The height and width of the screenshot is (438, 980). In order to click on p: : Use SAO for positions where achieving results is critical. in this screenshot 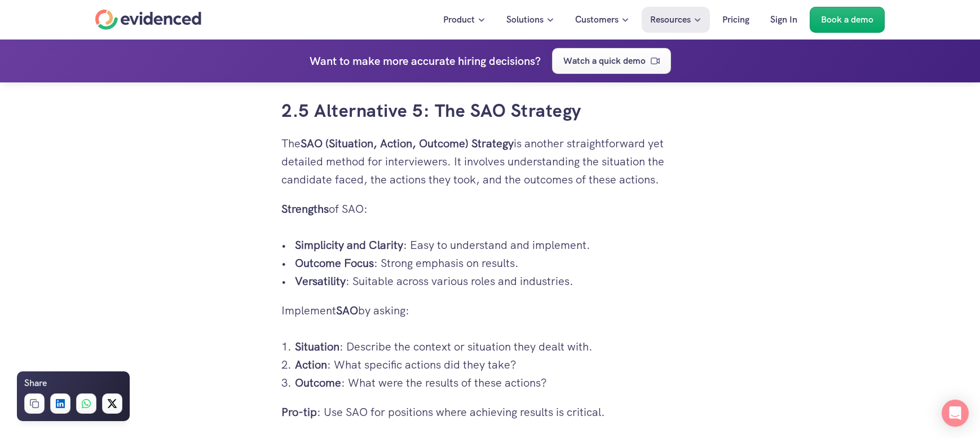, I will do `click(490, 412)`.